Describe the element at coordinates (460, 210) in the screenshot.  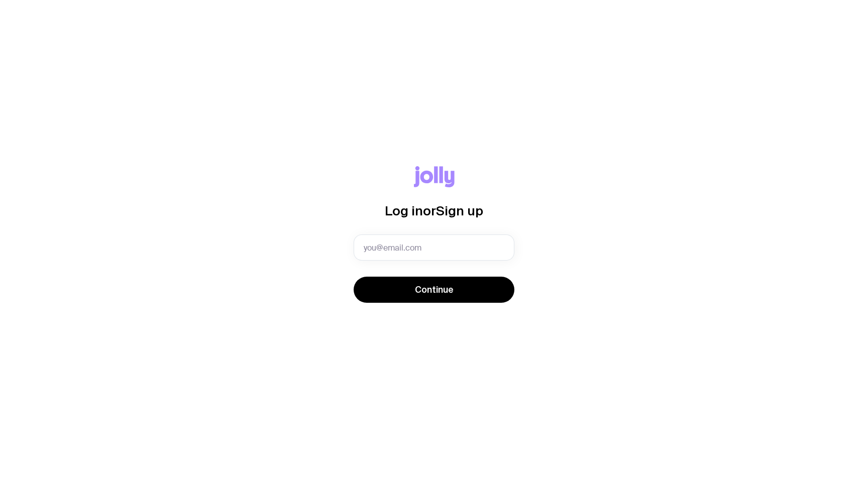
I see `span: Sign up` at that location.